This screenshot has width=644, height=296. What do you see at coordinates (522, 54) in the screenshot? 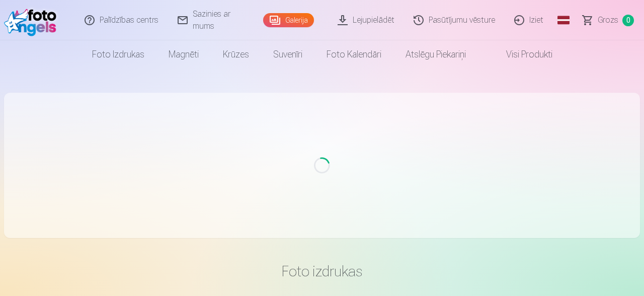
I see `a: Visi produkti` at bounding box center [522, 54].